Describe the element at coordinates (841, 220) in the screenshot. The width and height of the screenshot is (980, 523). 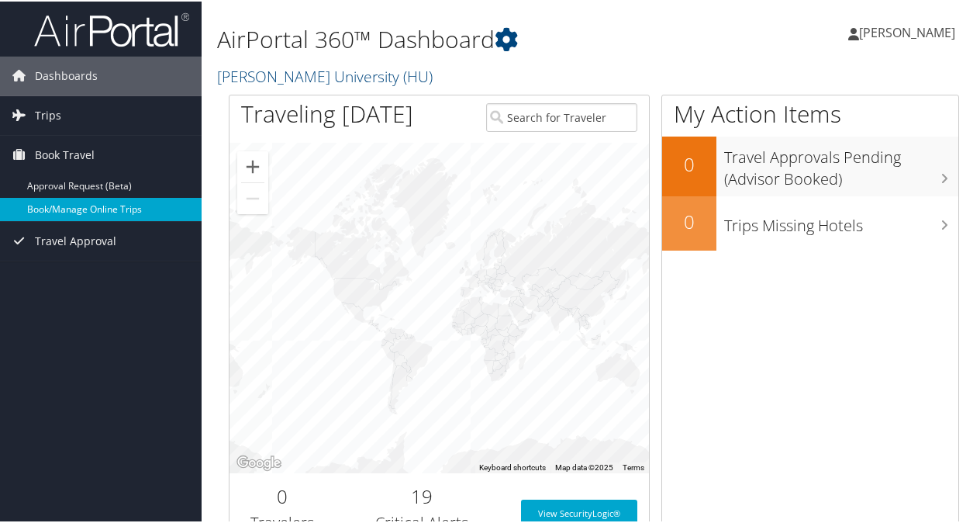
I see `h3: Trips Missing Hotels` at that location.